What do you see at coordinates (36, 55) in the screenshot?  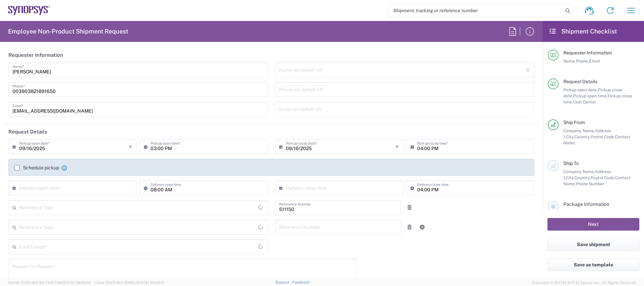 I see `h2: Requester Information` at bounding box center [36, 55].